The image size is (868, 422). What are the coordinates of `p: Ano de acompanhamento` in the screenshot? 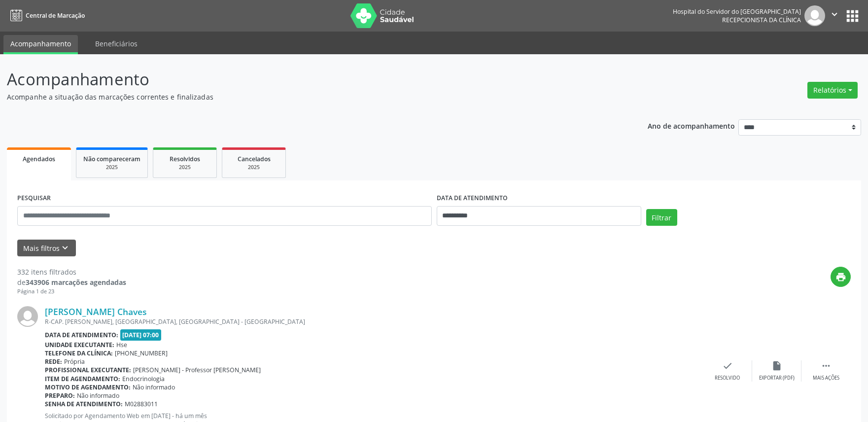 It's located at (691, 125).